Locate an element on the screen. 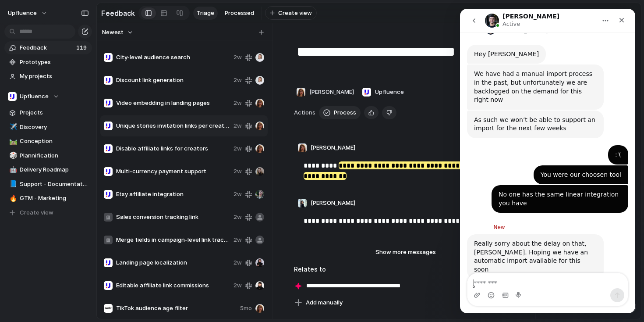 The image size is (644, 322). div: You were our choosen tool is located at coordinates (121, 166).